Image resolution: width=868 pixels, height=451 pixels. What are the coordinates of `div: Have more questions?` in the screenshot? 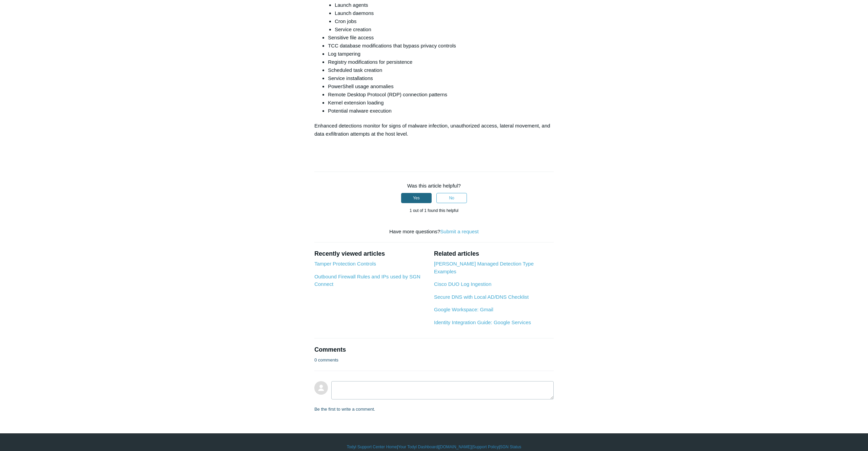 It's located at (434, 232).